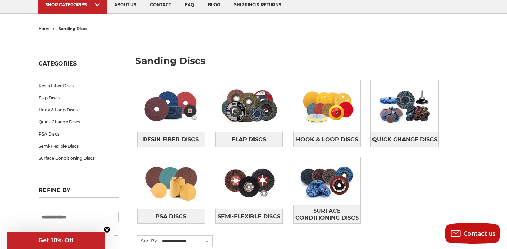  Describe the element at coordinates (56, 241) in the screenshot. I see `span: Get 10% Off` at that location.